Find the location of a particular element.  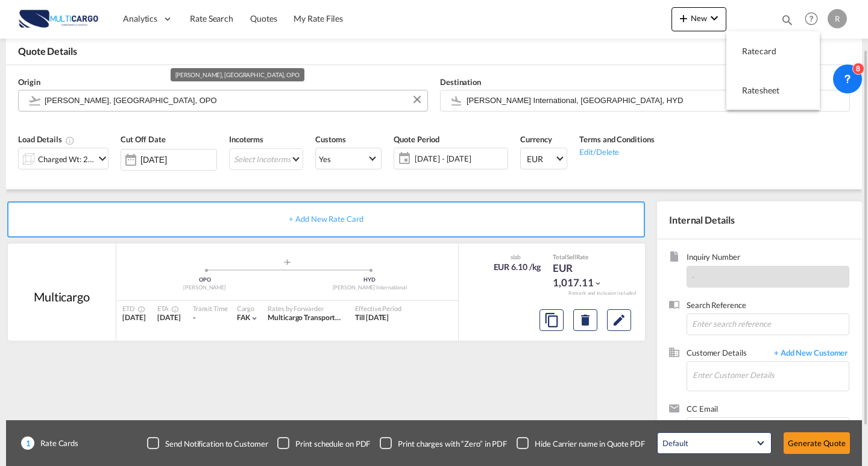

span: Incoterms is located at coordinates (246, 140).